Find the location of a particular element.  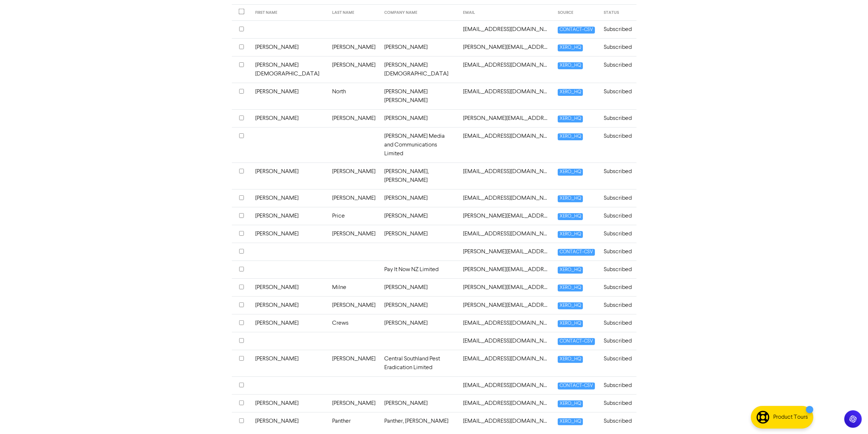

th: SOURCE is located at coordinates (576, 13).